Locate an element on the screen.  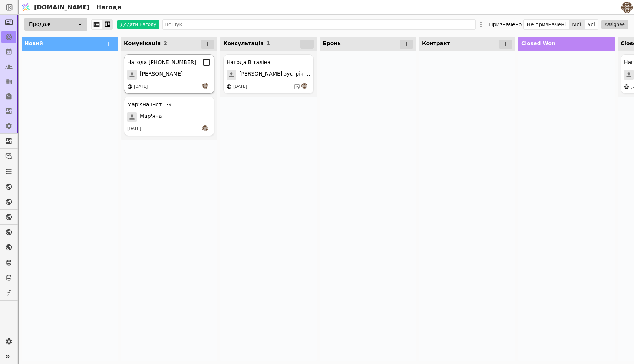
span: Бронь is located at coordinates (332, 43).